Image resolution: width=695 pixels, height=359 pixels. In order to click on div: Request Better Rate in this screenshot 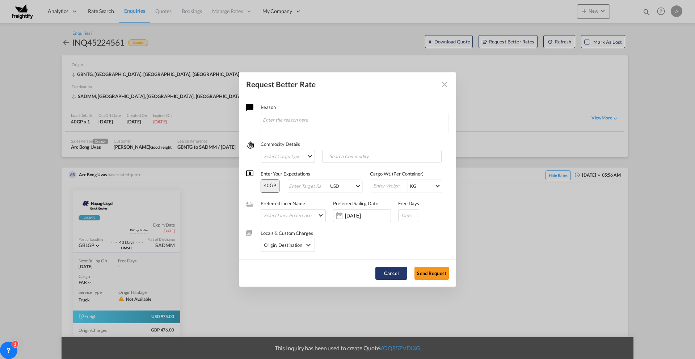, I will do `click(281, 84)`.